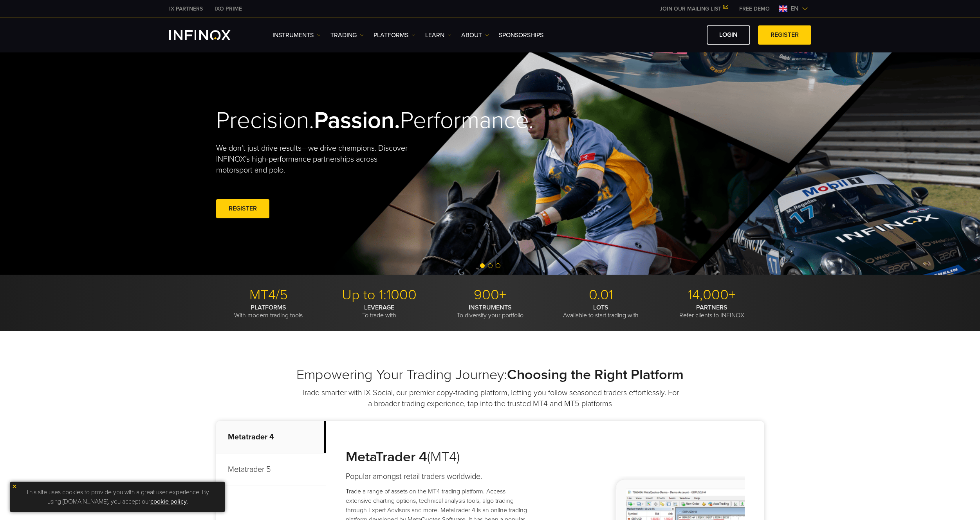 This screenshot has width=980, height=520. What do you see at coordinates (601, 295) in the screenshot?
I see `p: 0.01` at bounding box center [601, 295].